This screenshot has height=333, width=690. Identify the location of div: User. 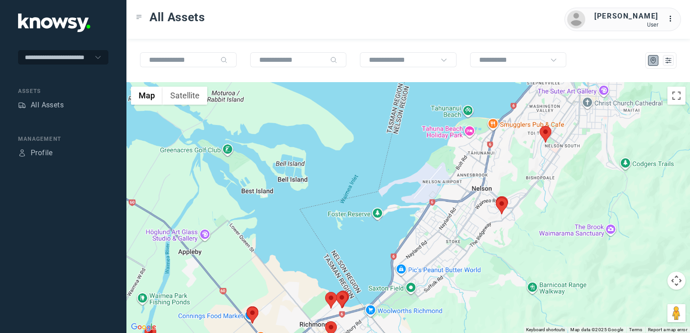
(626, 25).